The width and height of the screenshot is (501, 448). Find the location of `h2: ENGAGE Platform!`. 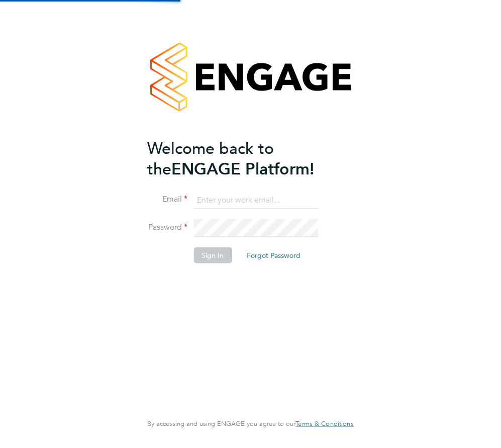

h2: ENGAGE Platform! is located at coordinates (245, 158).